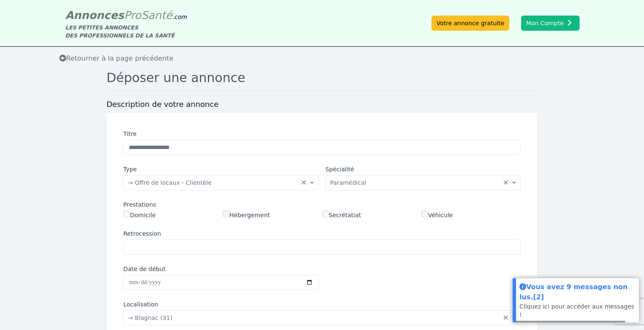  Describe the element at coordinates (425, 213) in the screenshot. I see `input: Véhicule` at that location.